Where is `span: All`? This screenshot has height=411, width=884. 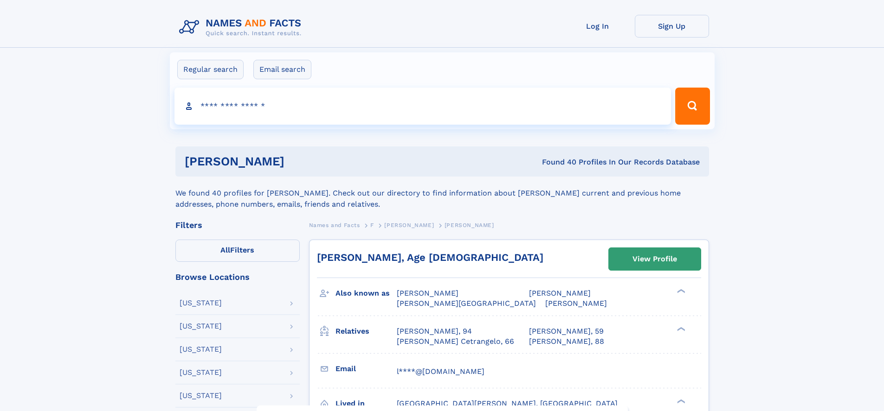
span: All is located at coordinates (225, 250).